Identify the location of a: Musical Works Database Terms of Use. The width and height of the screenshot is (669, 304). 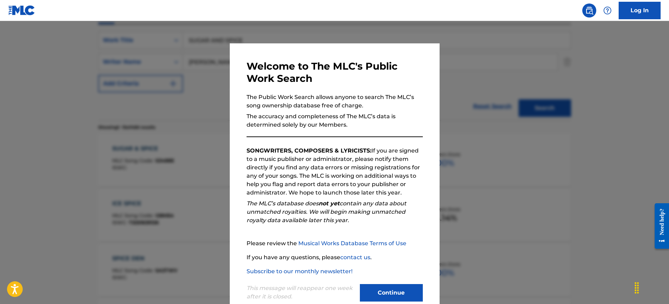
(352, 243).